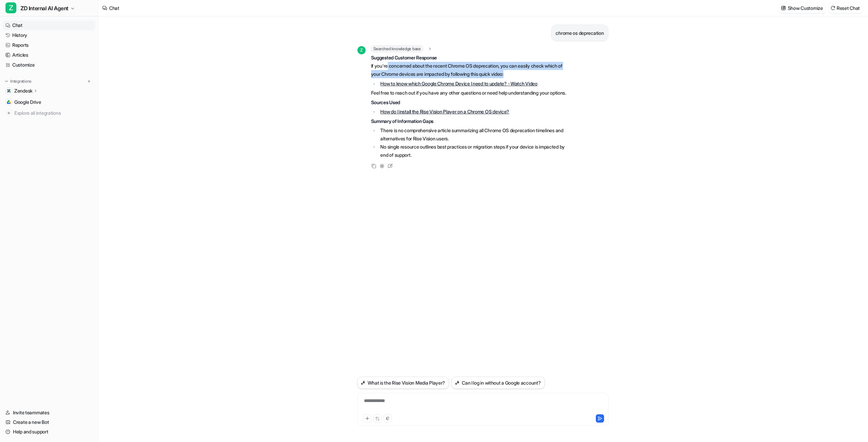 The width and height of the screenshot is (868, 442). Describe the element at coordinates (49, 422) in the screenshot. I see `a: Create a new Bot` at that location.